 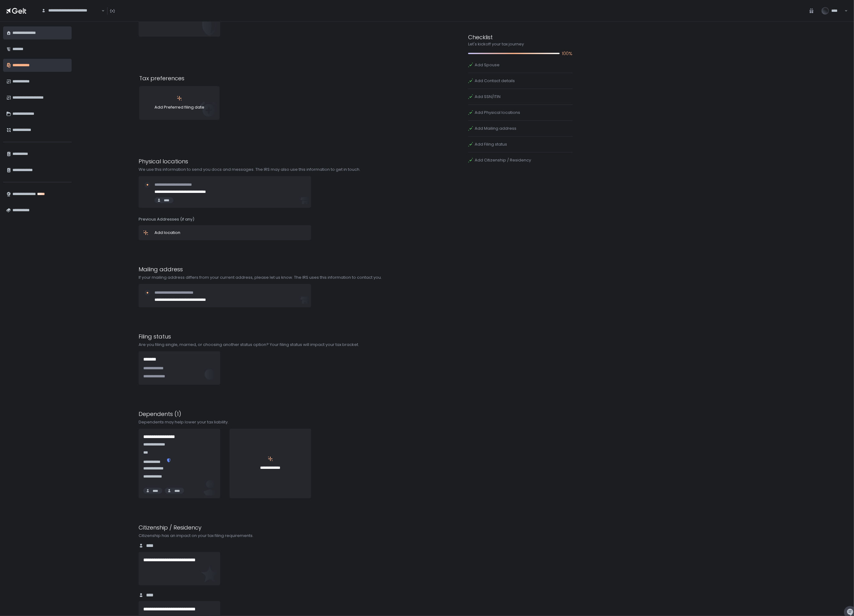 I want to click on span: Add Mailing address, so click(x=496, y=128).